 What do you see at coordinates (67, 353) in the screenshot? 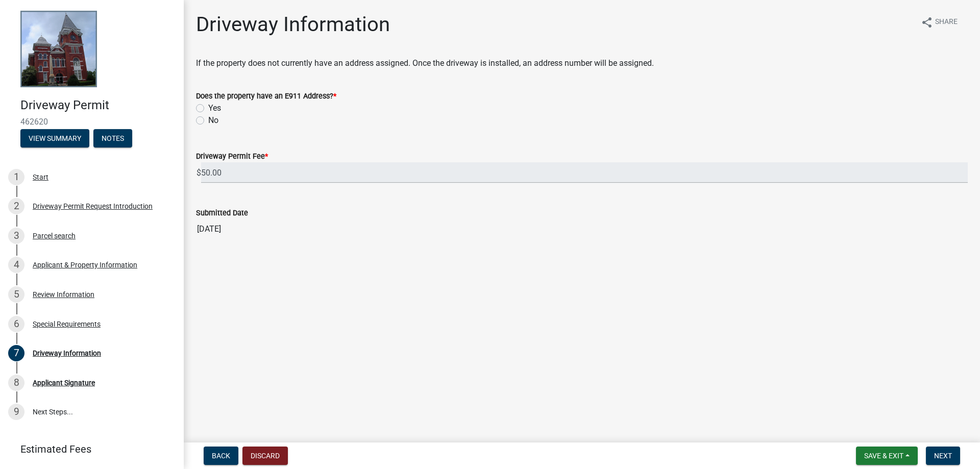
I see `div: Driveway Information` at bounding box center [67, 353].